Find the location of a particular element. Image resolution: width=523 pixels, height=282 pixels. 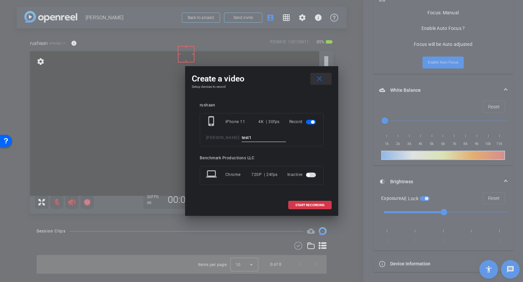

div: 4K | 30fps is located at coordinates (269, 122).